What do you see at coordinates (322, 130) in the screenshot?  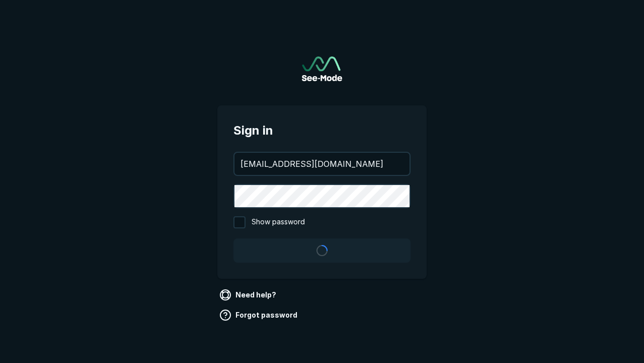 I see `span: Sign in` at bounding box center [322, 130].